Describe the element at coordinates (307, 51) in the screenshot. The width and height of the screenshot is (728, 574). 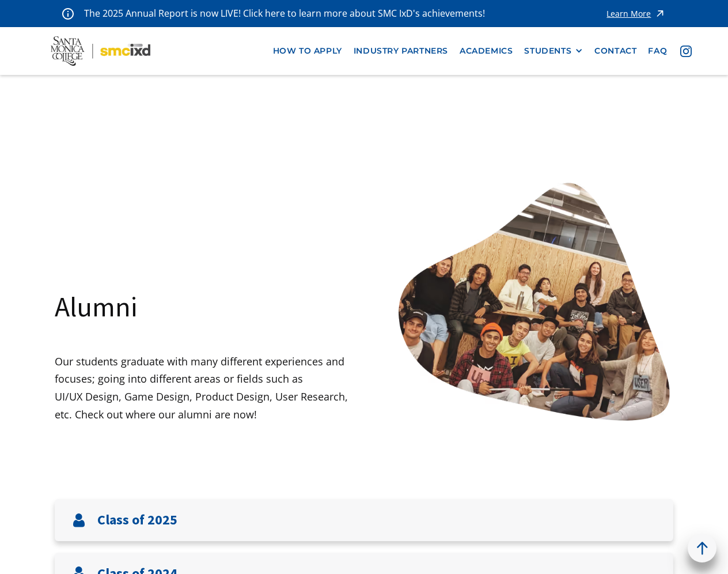
I see `a: how to apply` at that location.